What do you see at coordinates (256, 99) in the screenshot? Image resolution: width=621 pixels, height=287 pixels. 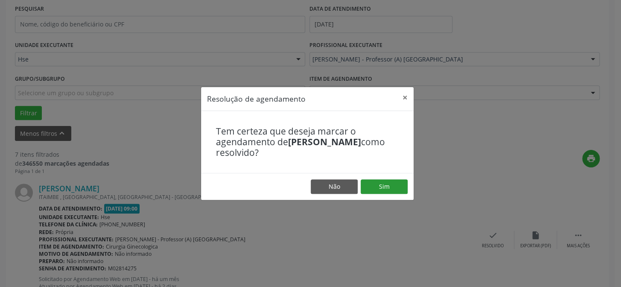 I see `h5: Resolução de agendamento` at bounding box center [256, 99].